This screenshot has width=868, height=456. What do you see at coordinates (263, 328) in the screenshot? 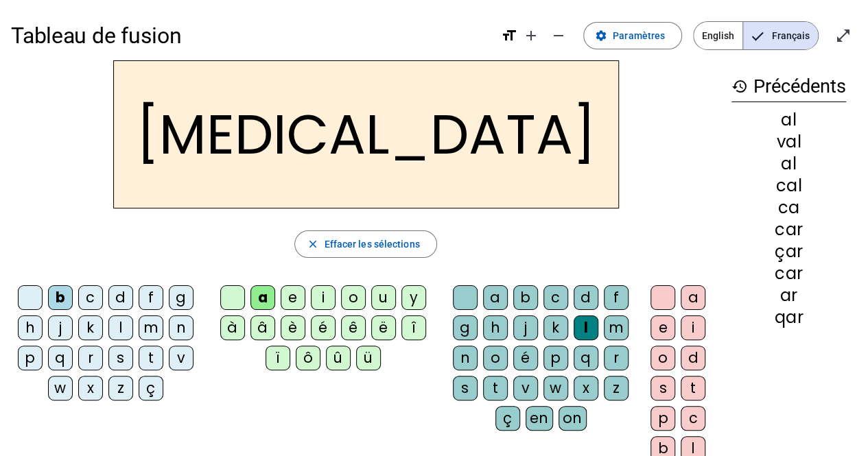
I see `div: â` at bounding box center [263, 328].